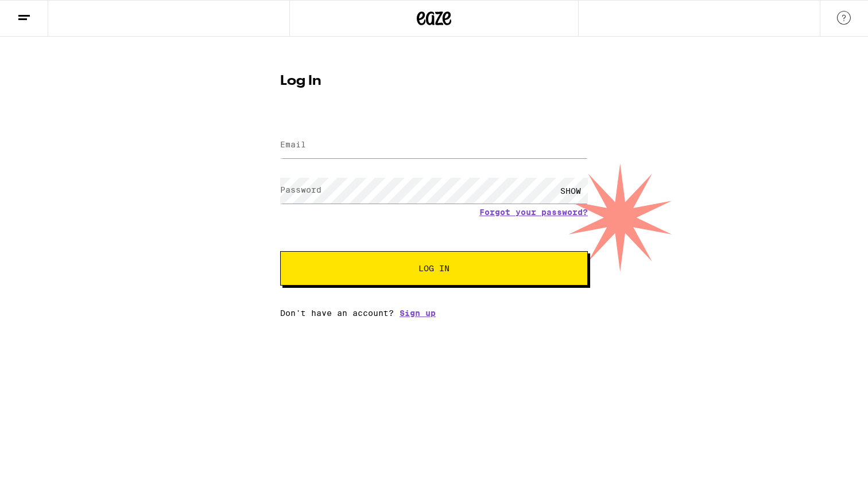 The image size is (868, 496). Describe the element at coordinates (434, 82) in the screenshot. I see `h1: Log In` at that location.